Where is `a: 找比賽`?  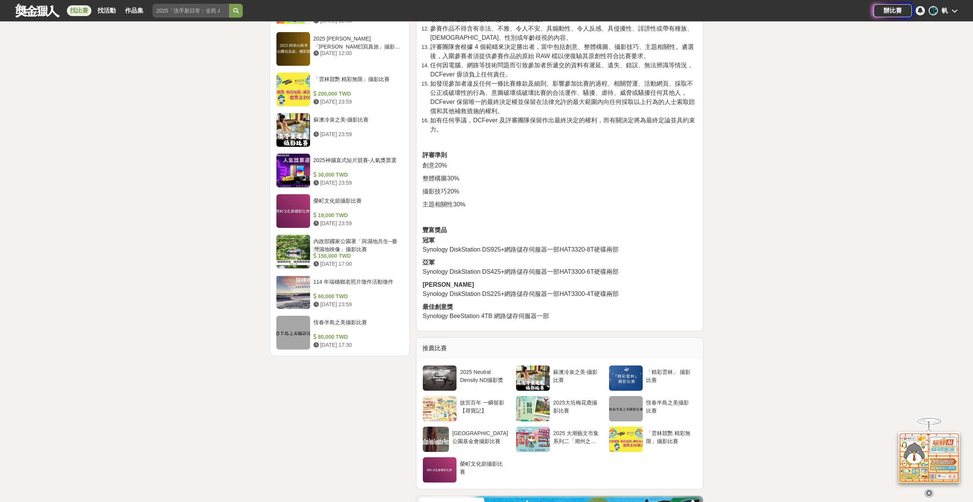
a: 找比賽 is located at coordinates (79, 11).